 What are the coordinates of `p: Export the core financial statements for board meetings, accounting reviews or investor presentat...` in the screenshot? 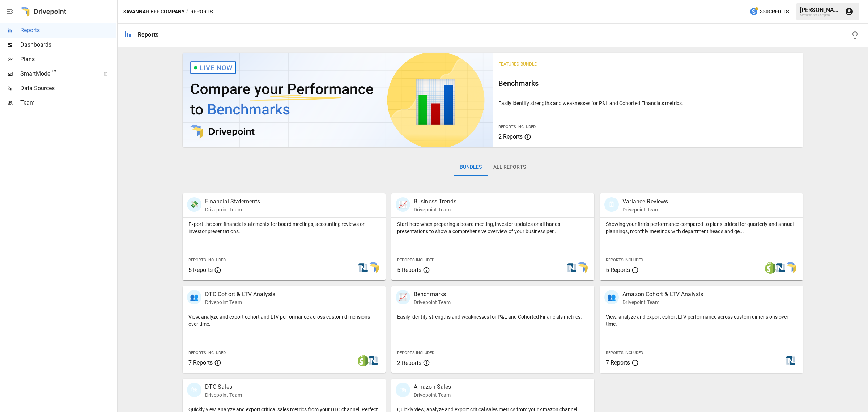 It's located at (284, 227).